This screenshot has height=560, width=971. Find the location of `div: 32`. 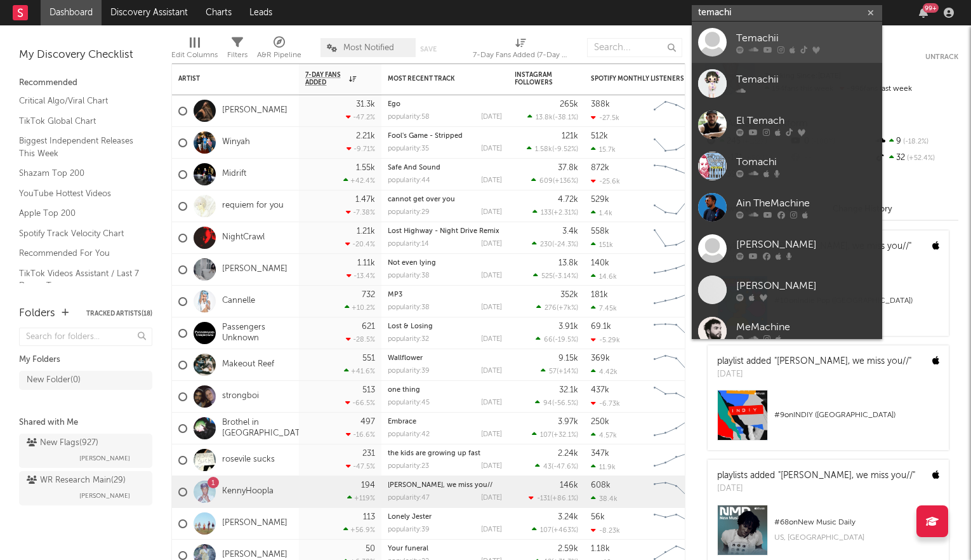

div: 32 is located at coordinates (916, 158).